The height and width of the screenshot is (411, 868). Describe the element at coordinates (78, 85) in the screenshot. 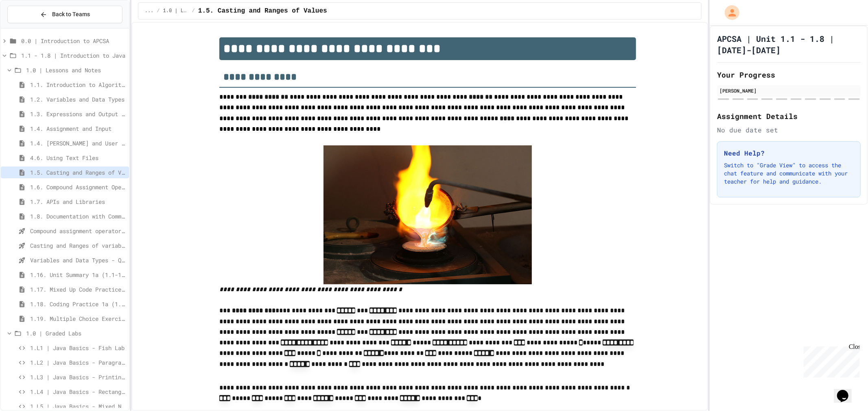

I see `span: 1.1. Introduction to Algorithms, Programming, and Compilers` at that location.